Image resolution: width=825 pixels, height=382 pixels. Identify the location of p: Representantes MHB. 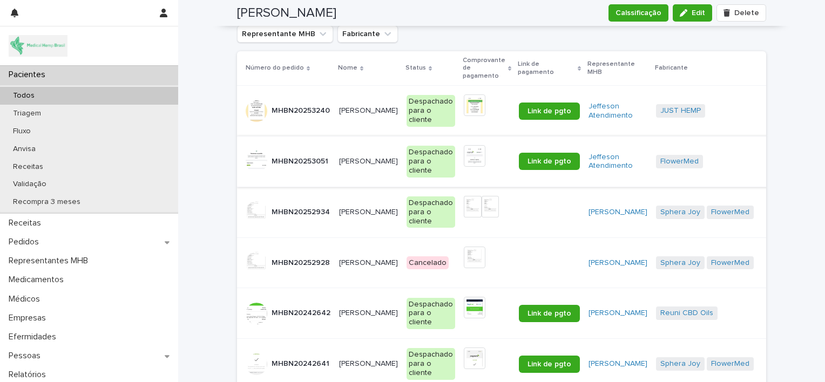
(50, 261).